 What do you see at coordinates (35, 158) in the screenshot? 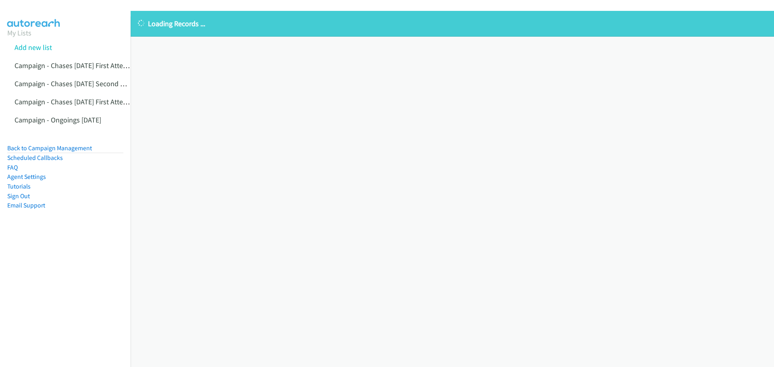
I see `a: Scheduled Callbacks` at bounding box center [35, 158].